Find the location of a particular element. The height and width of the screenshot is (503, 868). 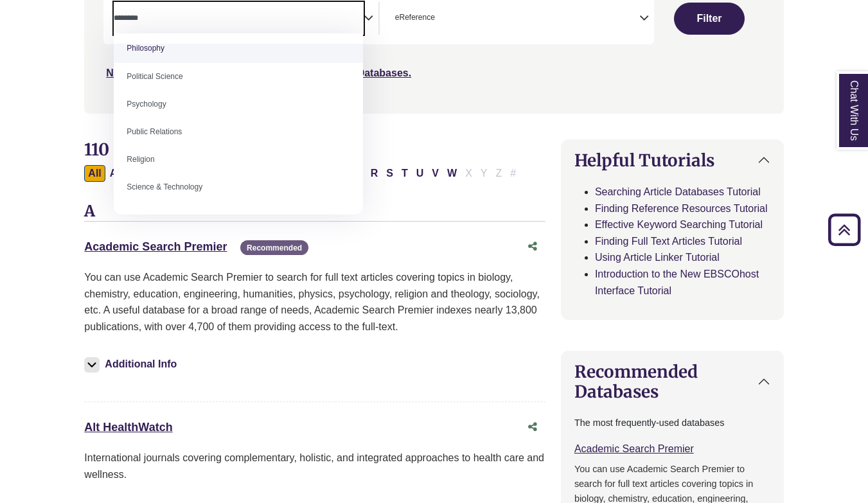

li: Public Relations is located at coordinates (238, 132).